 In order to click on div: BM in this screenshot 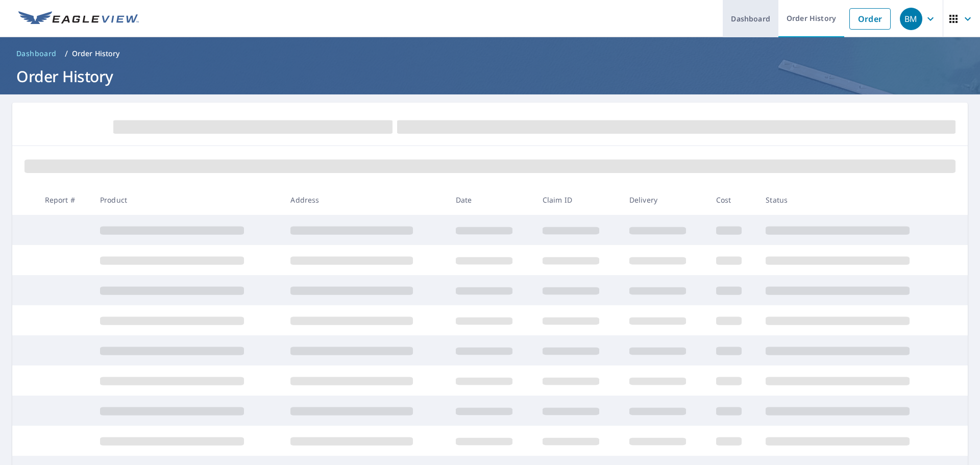, I will do `click(911, 19)`.